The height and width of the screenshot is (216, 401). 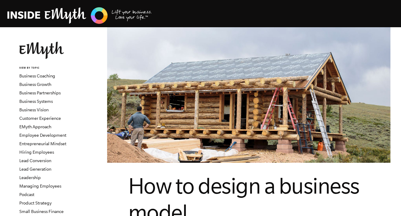 What do you see at coordinates (386, 201) in the screenshot?
I see `div: Chat Widget` at bounding box center [386, 201].